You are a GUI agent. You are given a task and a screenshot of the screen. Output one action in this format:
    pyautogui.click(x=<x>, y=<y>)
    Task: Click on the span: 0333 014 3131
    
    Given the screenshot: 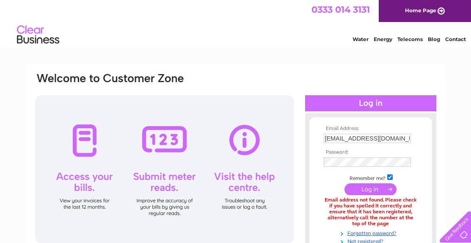 What is the action you would take?
    pyautogui.click(x=341, y=9)
    